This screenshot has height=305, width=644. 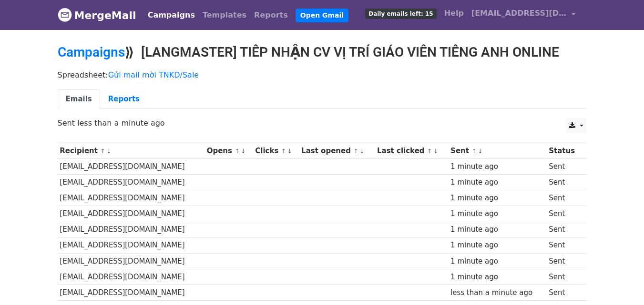 I want to click on p: Sent less than a minute ago, so click(x=322, y=123).